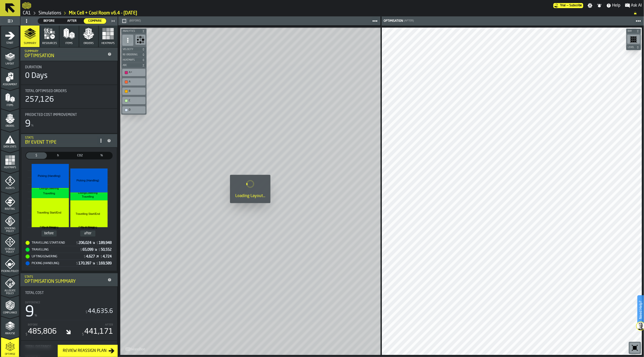 Image resolution: width=644 pixels, height=357 pixels. I want to click on span: ABC, so click(132, 65).